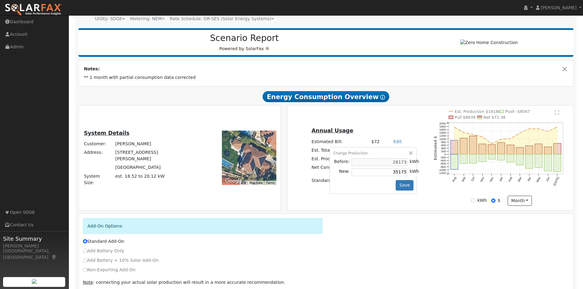 The width and height of the screenshot is (583, 289). What do you see at coordinates (153, 179) in the screenshot?
I see `td: System Size` at bounding box center [153, 179].